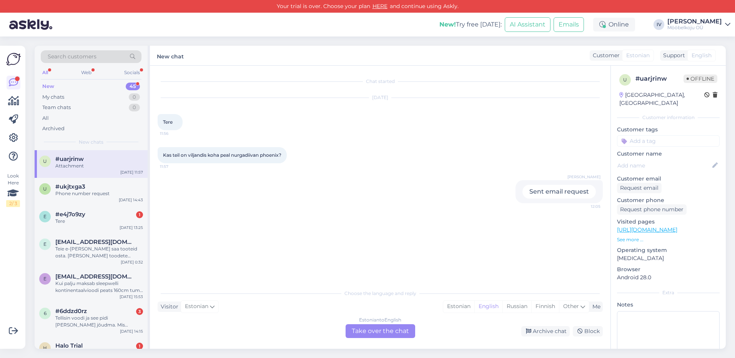  Describe the element at coordinates (72, 56) in the screenshot. I see `span: Search customers` at that location.